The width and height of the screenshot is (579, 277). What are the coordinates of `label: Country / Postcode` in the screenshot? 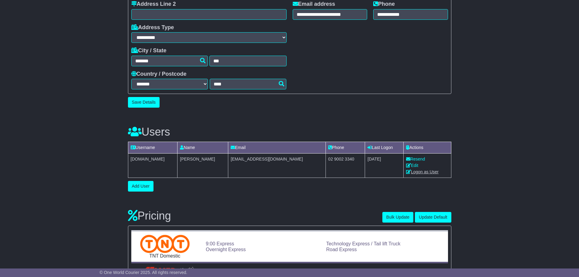 It's located at (159, 74).